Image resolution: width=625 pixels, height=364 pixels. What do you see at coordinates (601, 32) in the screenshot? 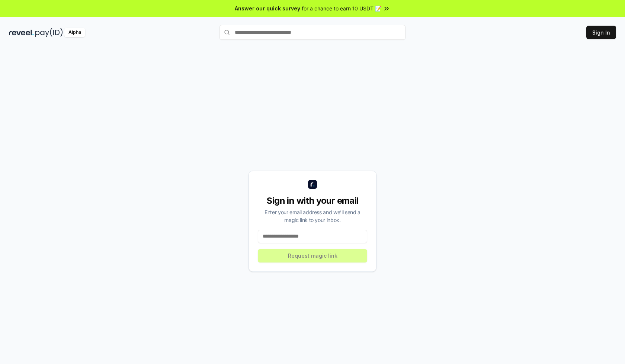
I see `button: Sign In` at bounding box center [601, 32].